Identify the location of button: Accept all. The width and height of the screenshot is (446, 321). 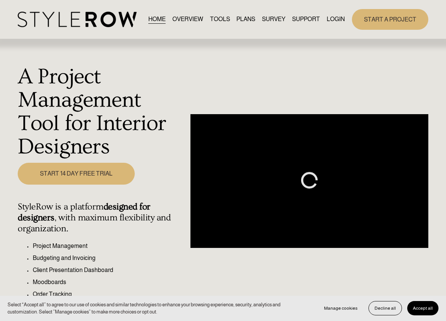
(423, 308).